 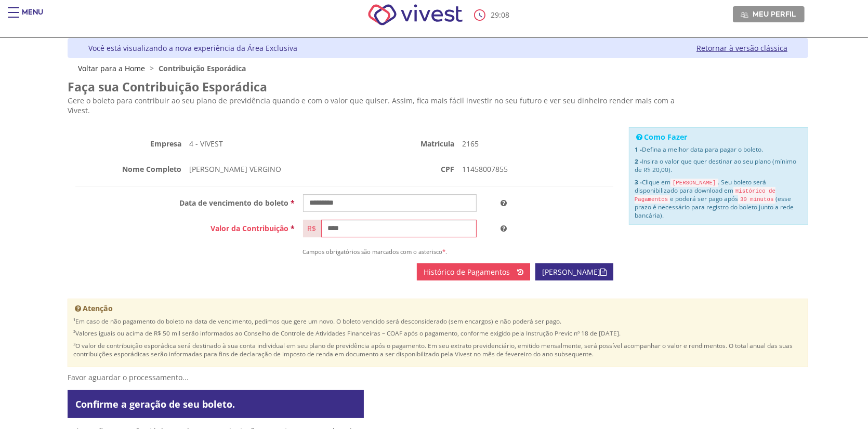 What do you see at coordinates (744, 14) in the screenshot?
I see `img: Meu perfil` at bounding box center [744, 14].